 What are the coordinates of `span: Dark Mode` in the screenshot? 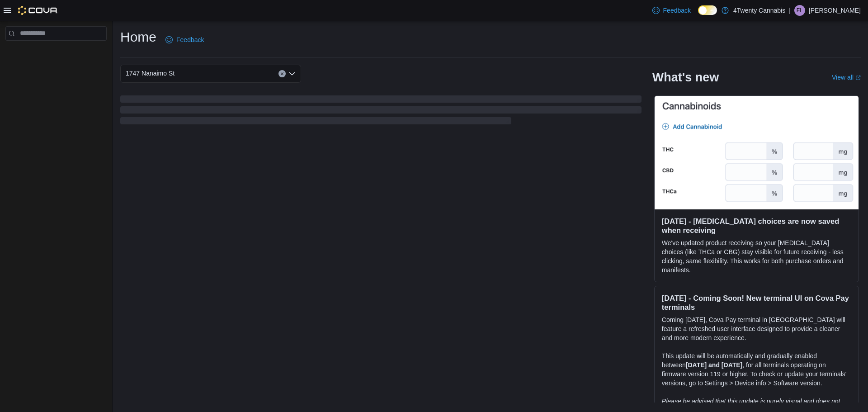 It's located at (698, 15).